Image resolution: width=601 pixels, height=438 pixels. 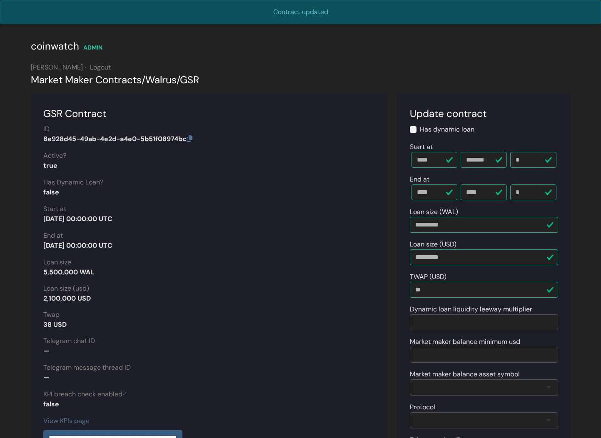 I want to click on label: Protocol, so click(x=423, y=408).